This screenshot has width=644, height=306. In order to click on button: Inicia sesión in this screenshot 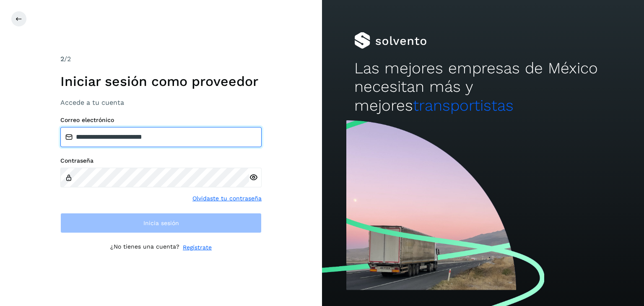, I will do `click(161, 223)`.